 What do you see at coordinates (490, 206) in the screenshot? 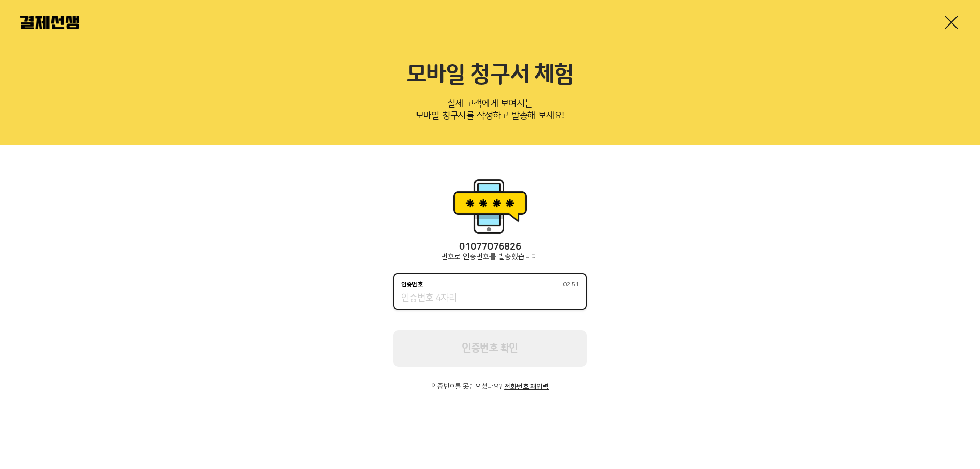
I see `img: 휴대폰인증 이미지` at bounding box center [490, 206].